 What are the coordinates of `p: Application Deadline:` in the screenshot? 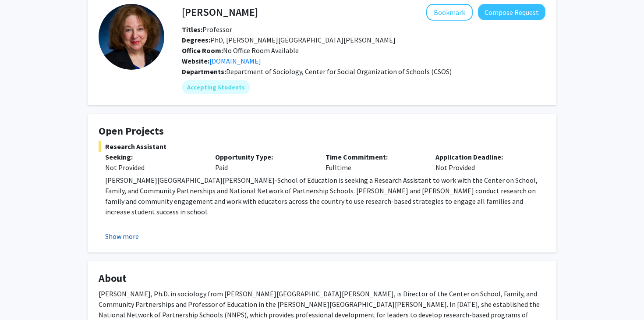 It's located at (484, 157).